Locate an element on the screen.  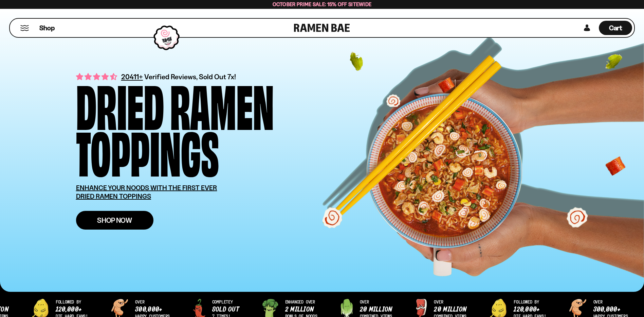
div: Dried is located at coordinates (120, 103).